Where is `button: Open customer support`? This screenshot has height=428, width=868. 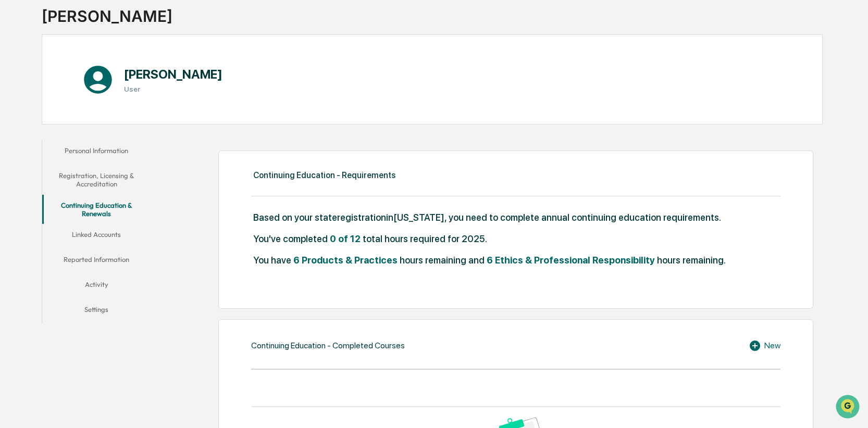
button: Open customer support is located at coordinates (13, 13).